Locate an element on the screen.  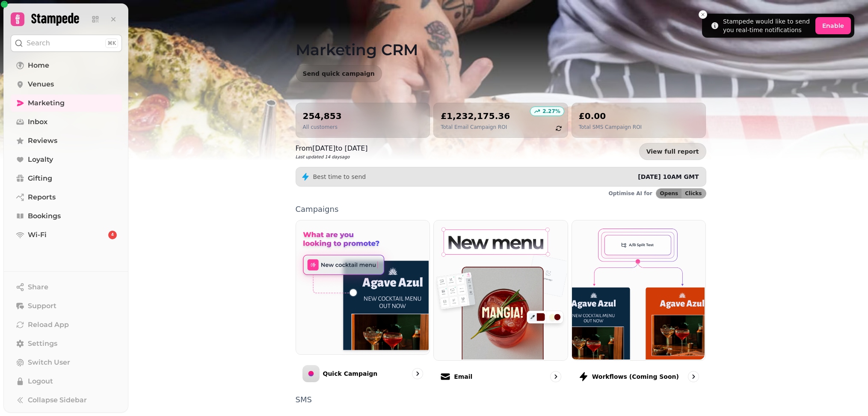
span: Opens is located at coordinates (669, 194).